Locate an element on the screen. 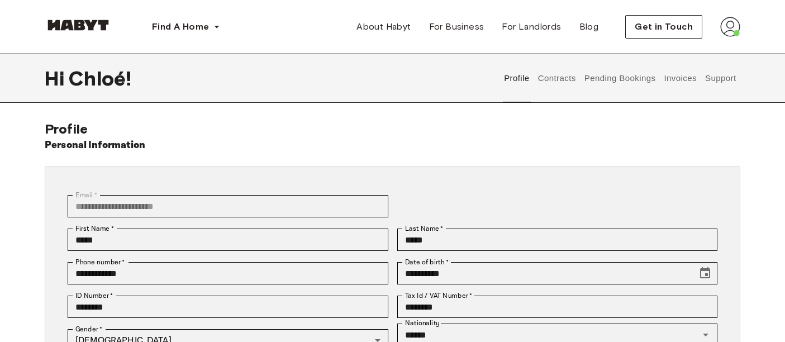  span: For Landlords is located at coordinates (532, 27).